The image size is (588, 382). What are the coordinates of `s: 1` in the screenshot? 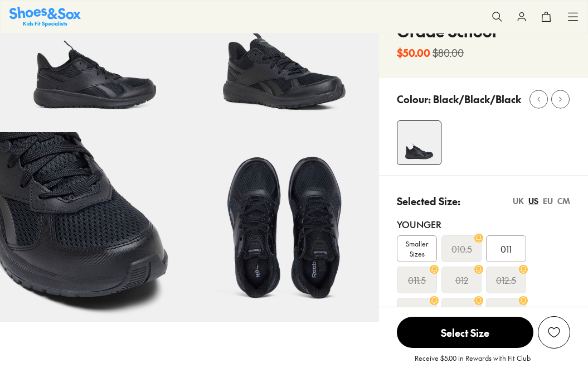 It's located at (506, 311).